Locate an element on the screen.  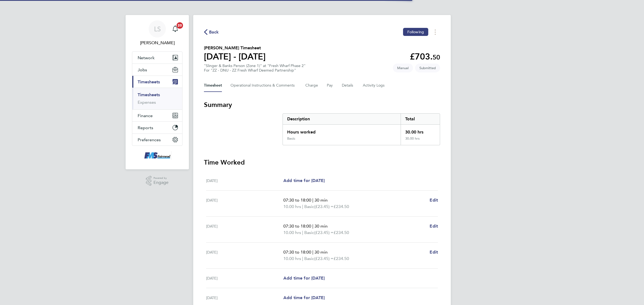
h3: Time Worked is located at coordinates (322, 163).